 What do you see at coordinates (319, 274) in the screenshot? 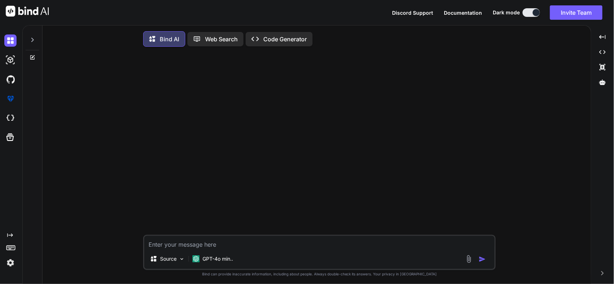
I see `p: Bind can provide inaccurate information, including about people. Always double-check its answers....` at bounding box center [319, 274].